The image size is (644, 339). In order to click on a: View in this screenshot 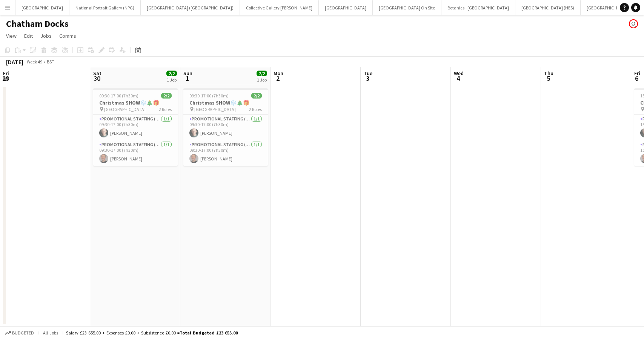, I will do `click(11, 36)`.